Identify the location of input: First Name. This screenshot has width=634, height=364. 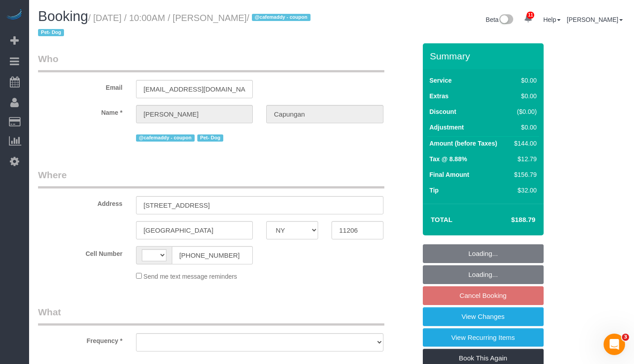
(194, 114).